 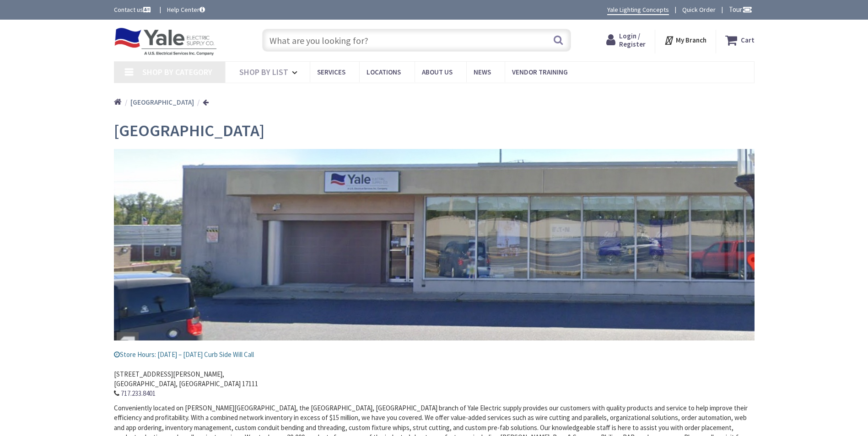 What do you see at coordinates (482, 72) in the screenshot?
I see `span: News` at bounding box center [482, 72].